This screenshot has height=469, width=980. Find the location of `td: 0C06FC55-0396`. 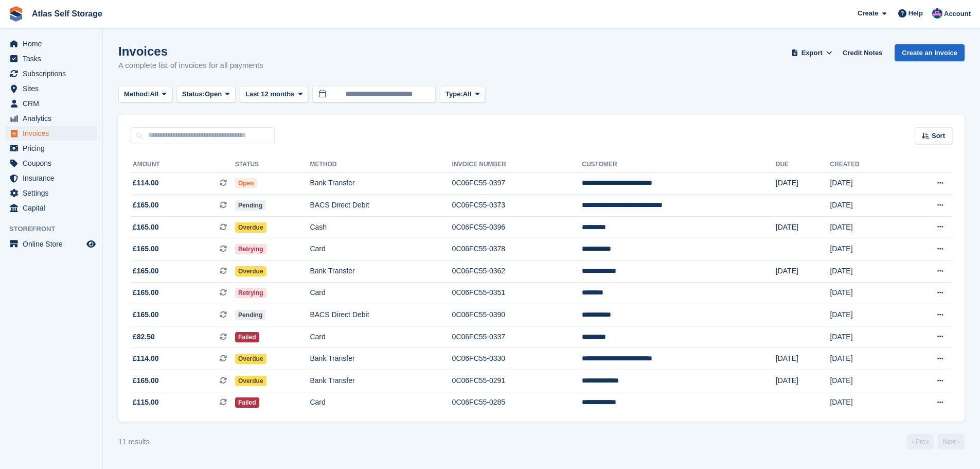

td: 0C06FC55-0396 is located at coordinates (517, 227).